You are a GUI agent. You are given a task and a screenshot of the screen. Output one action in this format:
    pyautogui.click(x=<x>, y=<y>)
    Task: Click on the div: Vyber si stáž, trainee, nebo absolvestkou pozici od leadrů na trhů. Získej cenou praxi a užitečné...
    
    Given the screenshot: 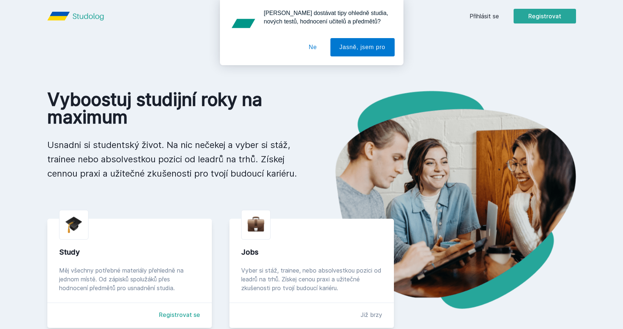 What is the action you would take?
    pyautogui.click(x=311, y=280)
    